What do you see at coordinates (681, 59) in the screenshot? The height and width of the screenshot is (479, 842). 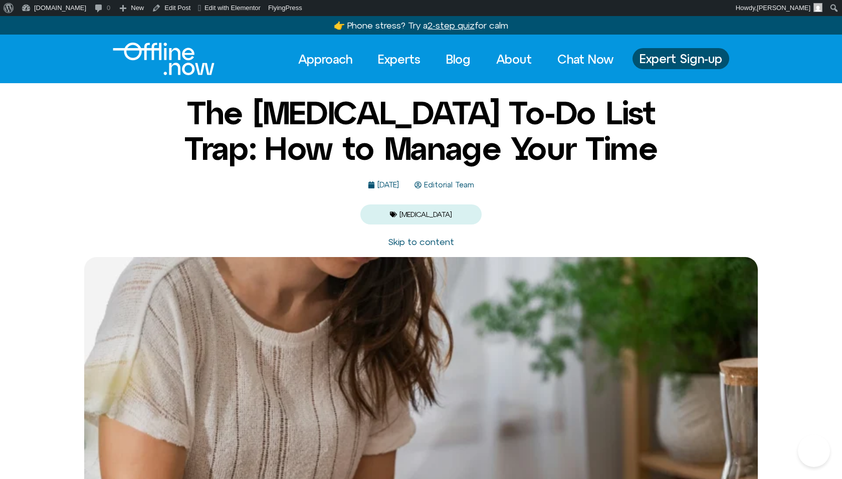 I see `a: Expert Sign-up` at bounding box center [681, 59].